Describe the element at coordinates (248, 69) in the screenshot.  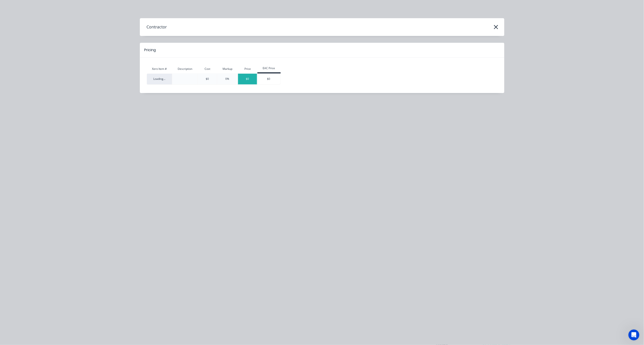
I see `div: Price` at that location.